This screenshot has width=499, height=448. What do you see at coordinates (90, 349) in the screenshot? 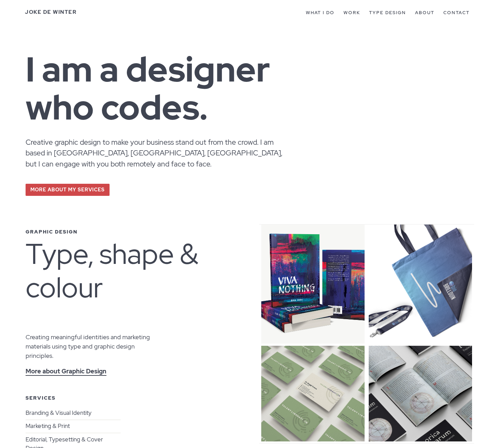
I see `p: Creating meaningful identities and marketing materials using type and graphic design principles.` at bounding box center [90, 349].